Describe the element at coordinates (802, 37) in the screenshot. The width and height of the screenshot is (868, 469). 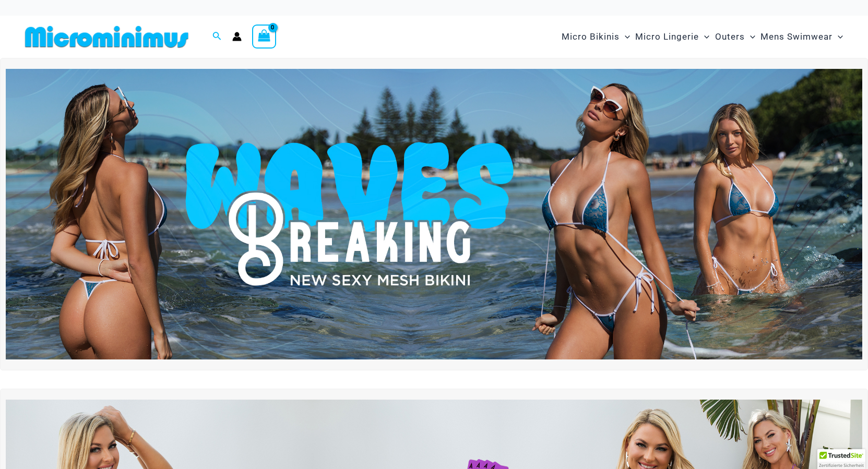
I see `a: Mens SwimwearMenu ToggleMenu Toggle` at that location.